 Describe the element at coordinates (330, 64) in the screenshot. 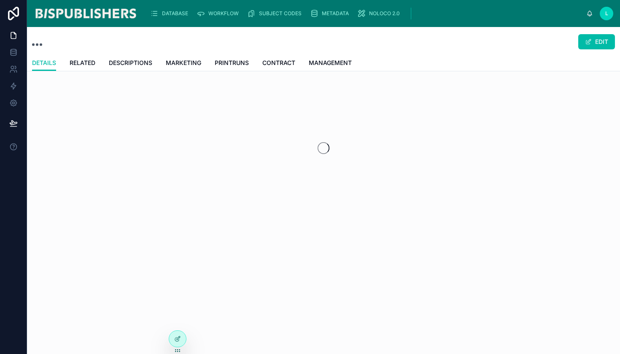

I see `a: MANAGEMENT` at that location.